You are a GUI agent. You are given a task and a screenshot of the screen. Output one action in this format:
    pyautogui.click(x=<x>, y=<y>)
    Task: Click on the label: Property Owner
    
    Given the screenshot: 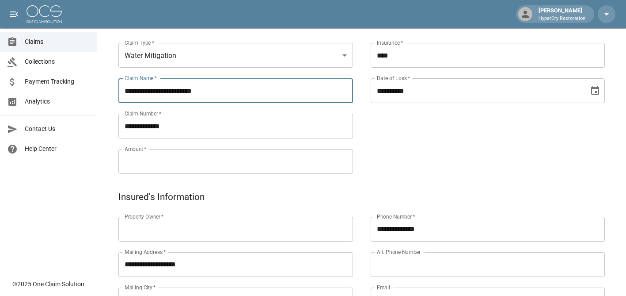 What is the action you would take?
    pyautogui.click(x=144, y=216)
    